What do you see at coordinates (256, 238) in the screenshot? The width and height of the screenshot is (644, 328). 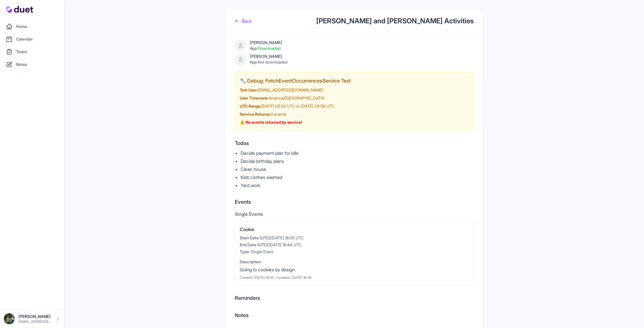 I see `span: Start Date (UTC):` at bounding box center [256, 238].